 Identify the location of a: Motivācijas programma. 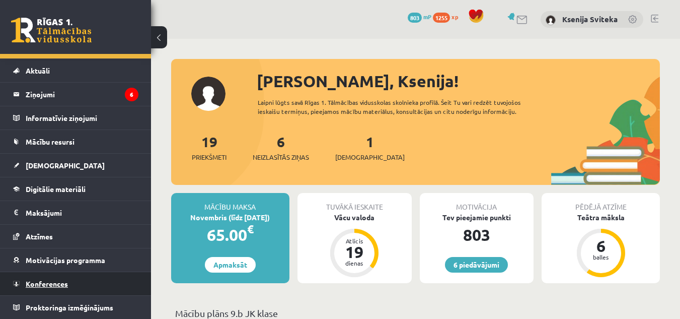
(76, 260).